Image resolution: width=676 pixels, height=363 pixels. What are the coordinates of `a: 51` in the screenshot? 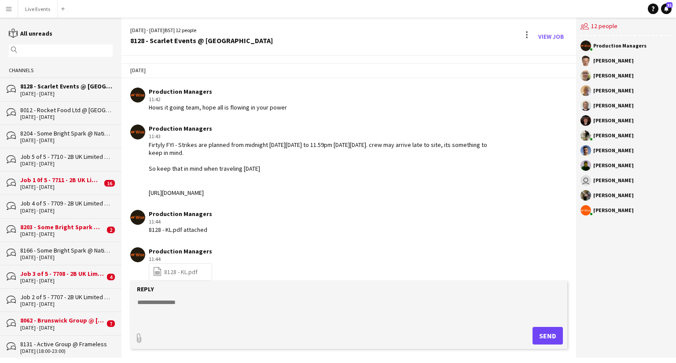 It's located at (667, 9).